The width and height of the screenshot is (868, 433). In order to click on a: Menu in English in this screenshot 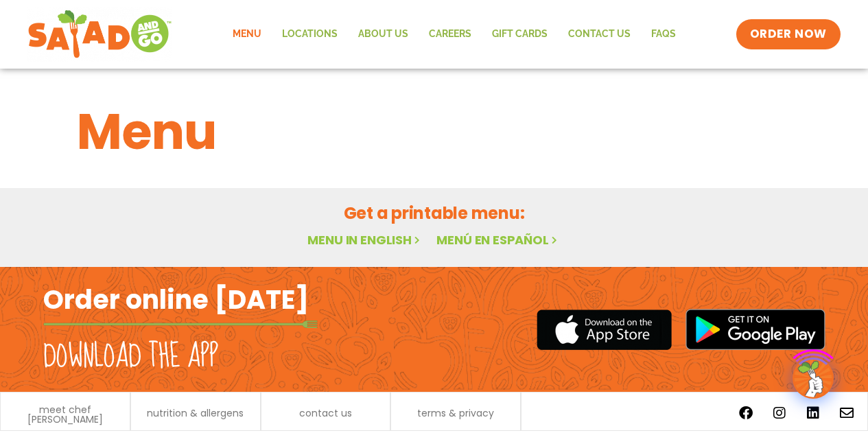, I will do `click(365, 239)`.